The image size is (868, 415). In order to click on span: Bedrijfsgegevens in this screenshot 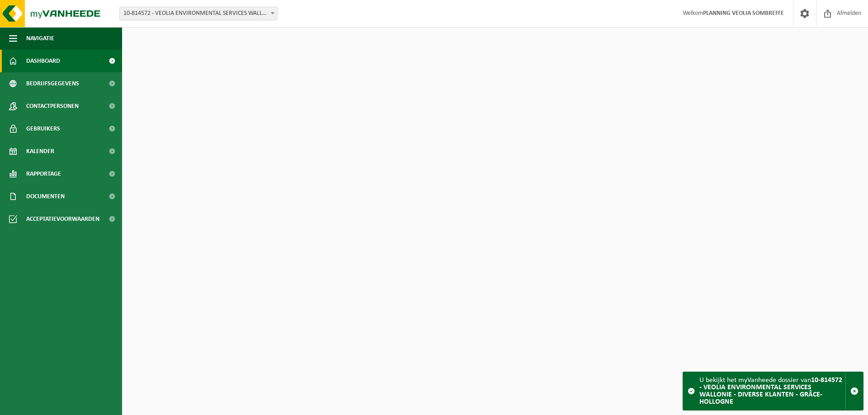, I will do `click(52, 84)`.